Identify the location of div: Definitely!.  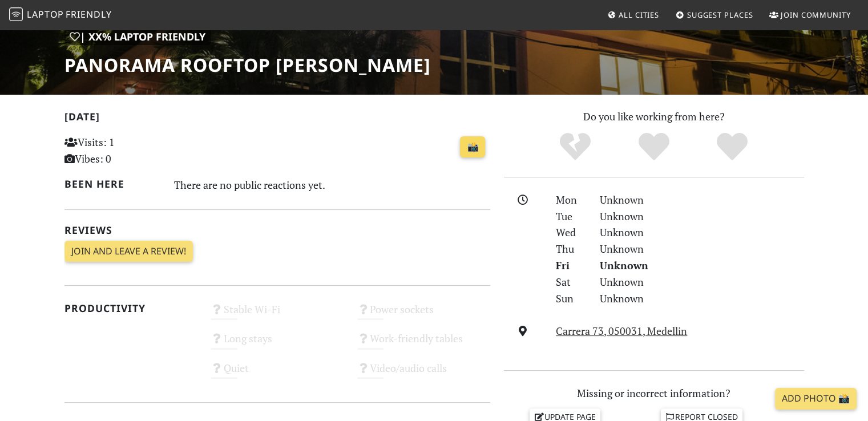
(733, 147).